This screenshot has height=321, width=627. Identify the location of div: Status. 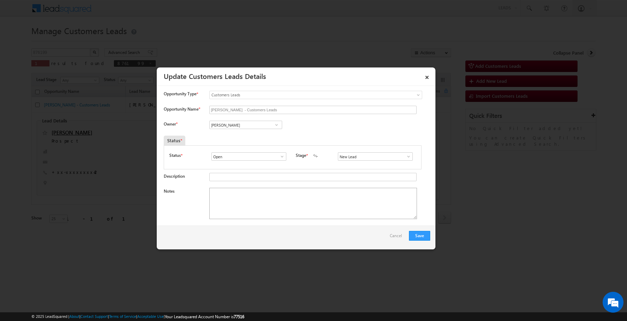
(174, 141).